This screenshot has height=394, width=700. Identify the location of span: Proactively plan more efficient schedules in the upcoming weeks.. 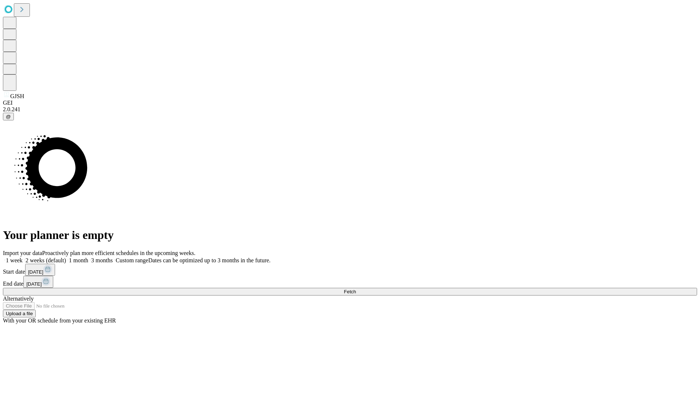
(119, 253).